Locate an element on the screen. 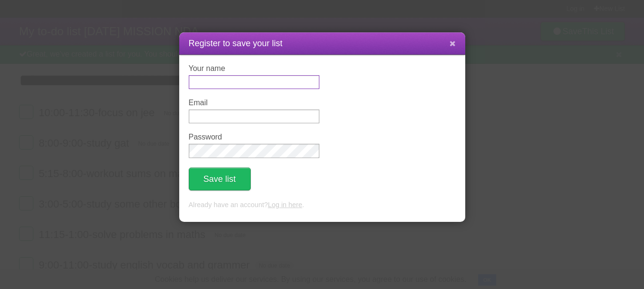 The width and height of the screenshot is (644, 289). a: Log in here is located at coordinates (285, 204).